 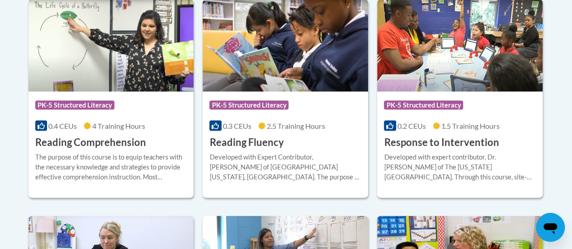 What do you see at coordinates (442, 143) in the screenshot?
I see `h3: Response to Intervention` at bounding box center [442, 143].